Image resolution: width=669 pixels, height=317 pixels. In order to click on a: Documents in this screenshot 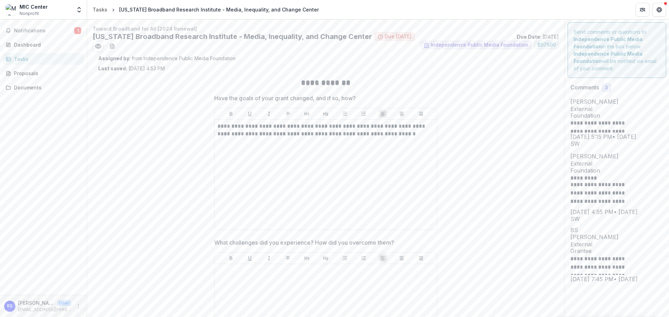, I will do `click(43, 87)`.